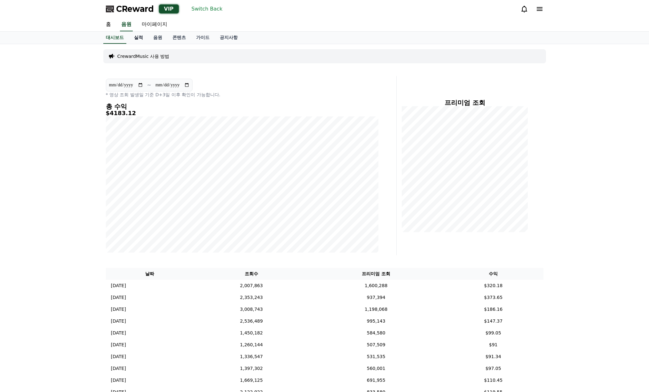 The height and width of the screenshot is (392, 649). I want to click on td: $99.05, so click(493, 333).